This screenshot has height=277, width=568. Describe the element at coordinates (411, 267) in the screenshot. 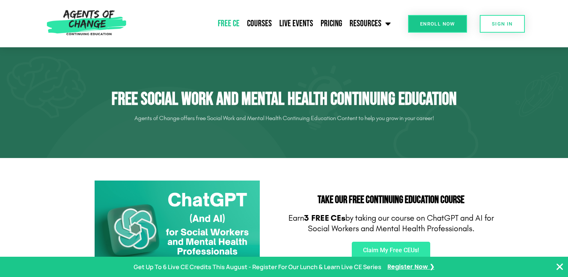

I see `span: Register Now ❯` at that location.